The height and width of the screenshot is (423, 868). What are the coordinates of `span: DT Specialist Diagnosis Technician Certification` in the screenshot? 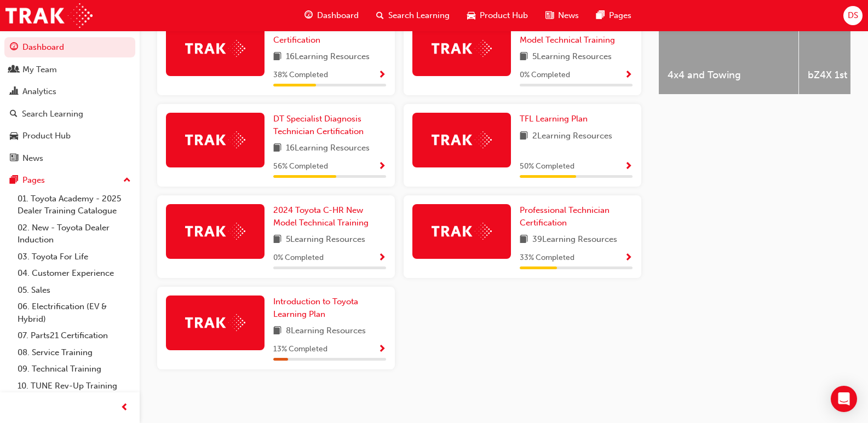 It's located at (318, 125).